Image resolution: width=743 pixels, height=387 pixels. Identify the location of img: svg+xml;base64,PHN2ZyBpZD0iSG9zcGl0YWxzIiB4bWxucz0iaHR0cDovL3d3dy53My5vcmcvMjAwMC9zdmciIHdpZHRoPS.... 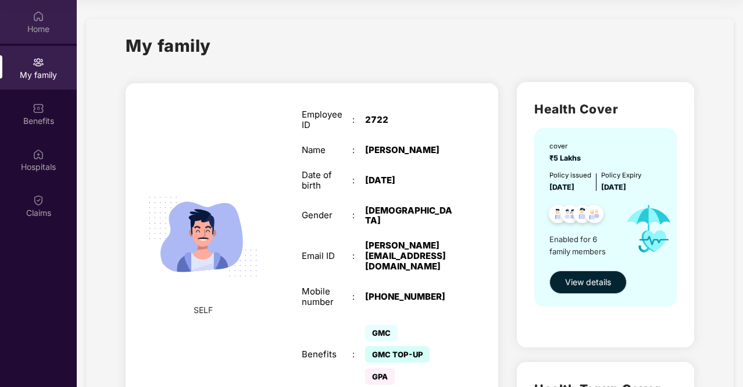
(38, 154).